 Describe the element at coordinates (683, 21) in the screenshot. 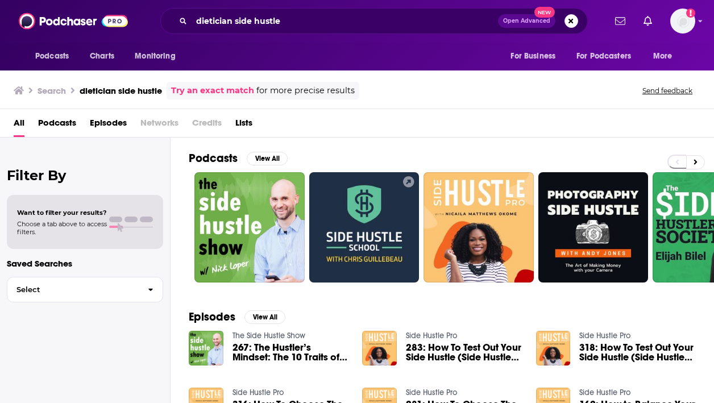

I see `button: Show profile menu` at that location.